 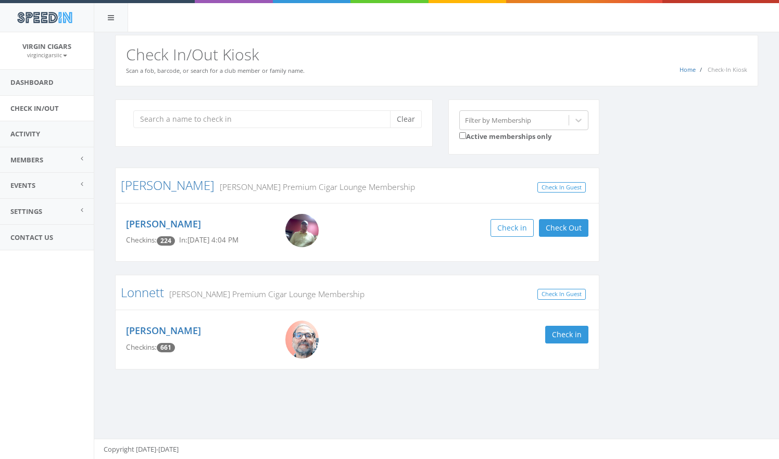 I want to click on button: Check Out, so click(x=563, y=228).